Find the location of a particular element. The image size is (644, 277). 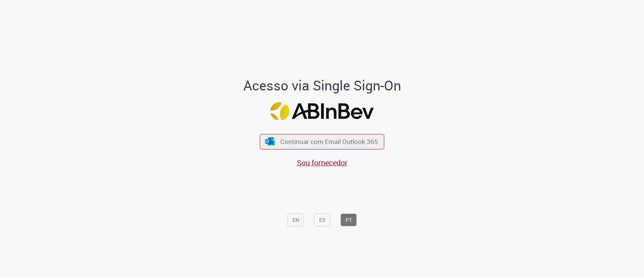

img: ícone Azure/Microsoft 360 is located at coordinates (269, 141).